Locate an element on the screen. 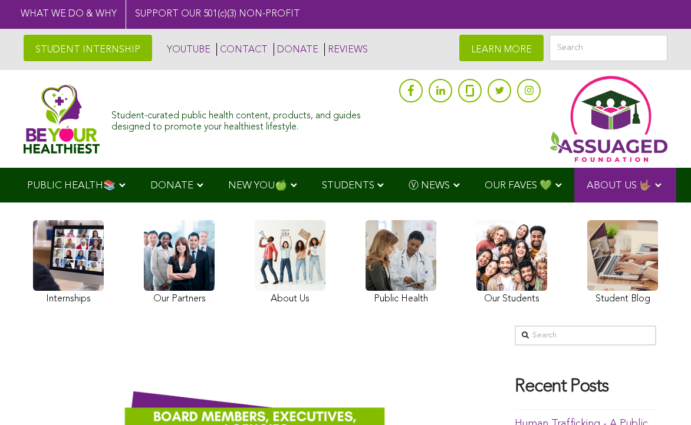 The width and height of the screenshot is (691, 425). a: CONTACT is located at coordinates (242, 49).